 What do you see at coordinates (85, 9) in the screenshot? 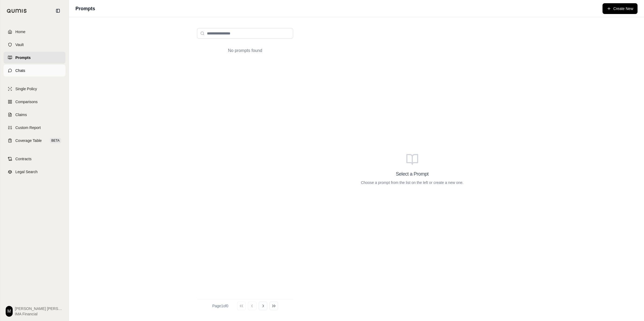
I see `h1: Prompts` at bounding box center [85, 9].